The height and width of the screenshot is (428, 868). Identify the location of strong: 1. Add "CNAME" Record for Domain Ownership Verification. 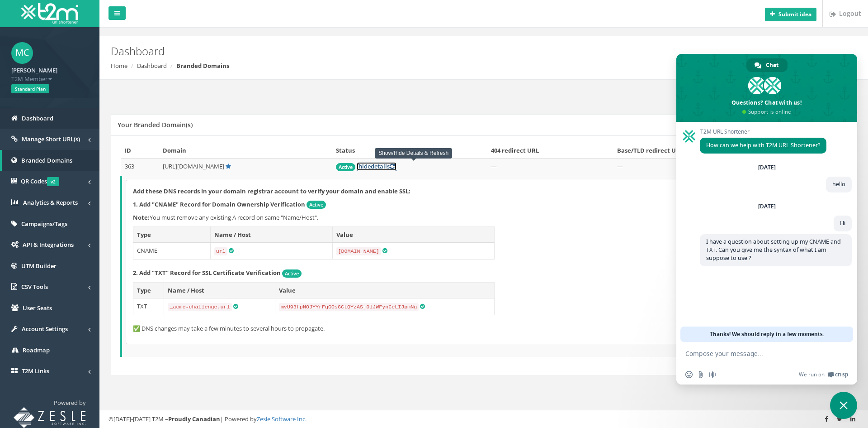
(219, 204).